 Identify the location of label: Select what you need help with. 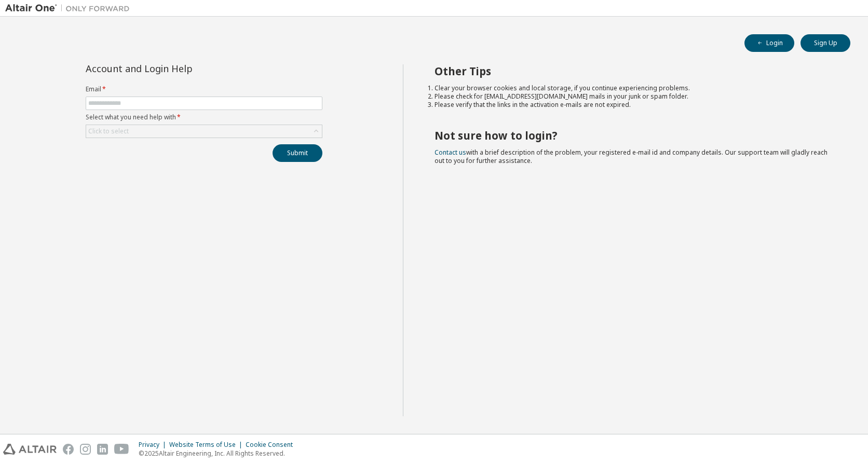
(204, 118).